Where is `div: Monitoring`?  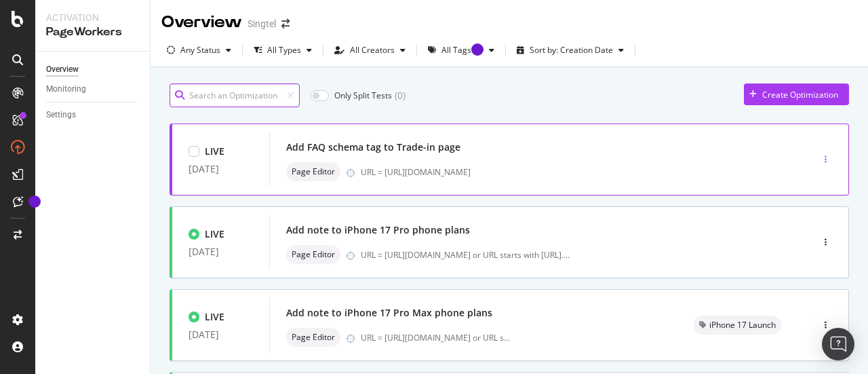
div: Monitoring is located at coordinates (66, 89).